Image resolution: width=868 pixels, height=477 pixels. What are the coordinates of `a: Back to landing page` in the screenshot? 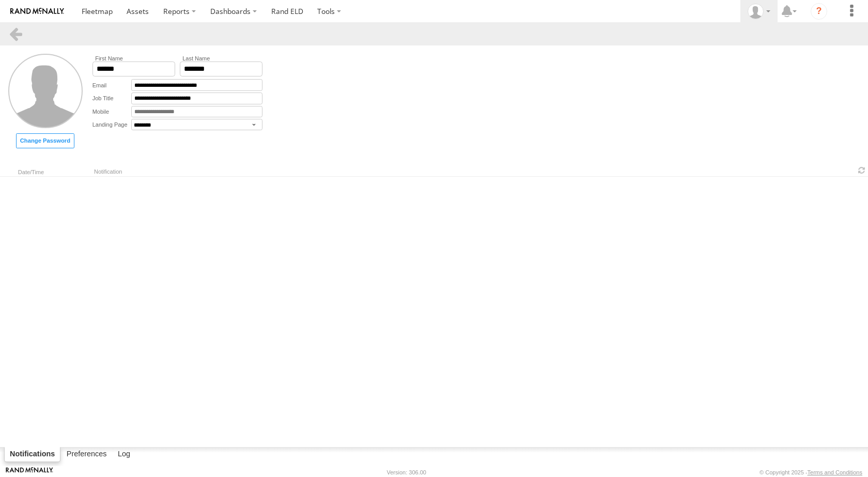 It's located at (15, 34).